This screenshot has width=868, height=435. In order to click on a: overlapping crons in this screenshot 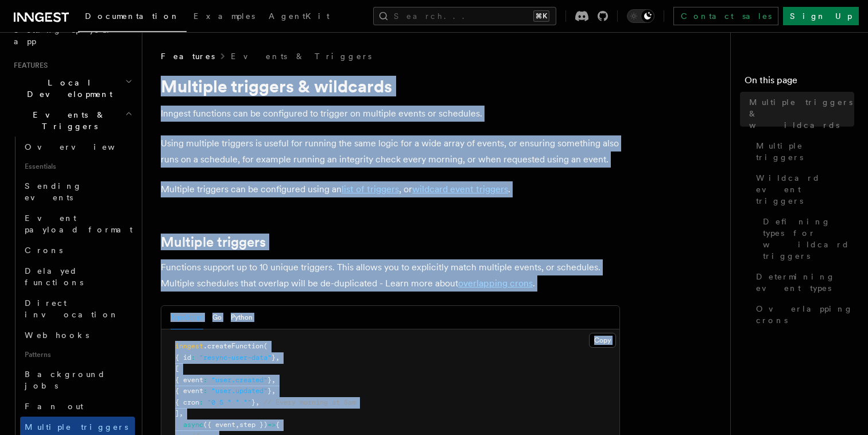, I will do `click(495, 283)`.